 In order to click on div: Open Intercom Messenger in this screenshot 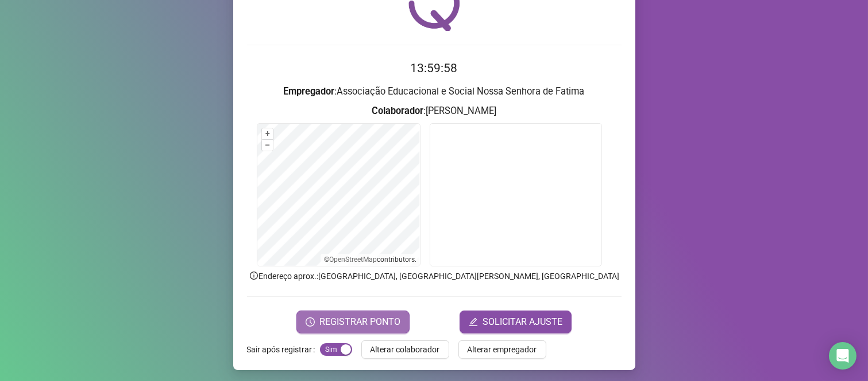, I will do `click(842, 356)`.